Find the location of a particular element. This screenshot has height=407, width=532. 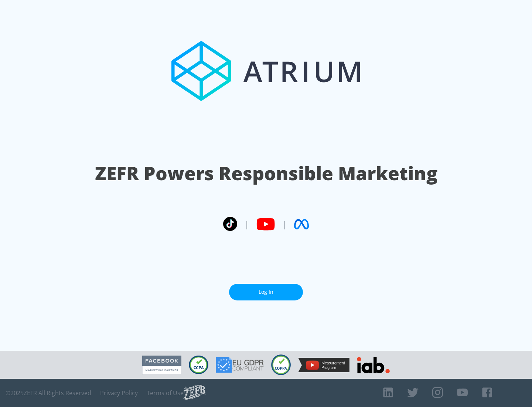

img: Facebook Marketing Partner is located at coordinates (162, 365).